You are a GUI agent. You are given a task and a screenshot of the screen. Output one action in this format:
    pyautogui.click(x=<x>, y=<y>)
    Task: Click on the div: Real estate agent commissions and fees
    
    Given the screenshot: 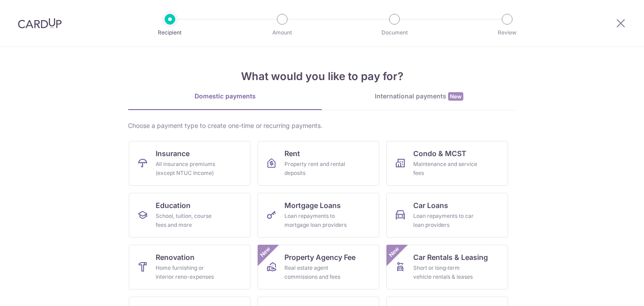 What is the action you would take?
    pyautogui.click(x=317, y=272)
    